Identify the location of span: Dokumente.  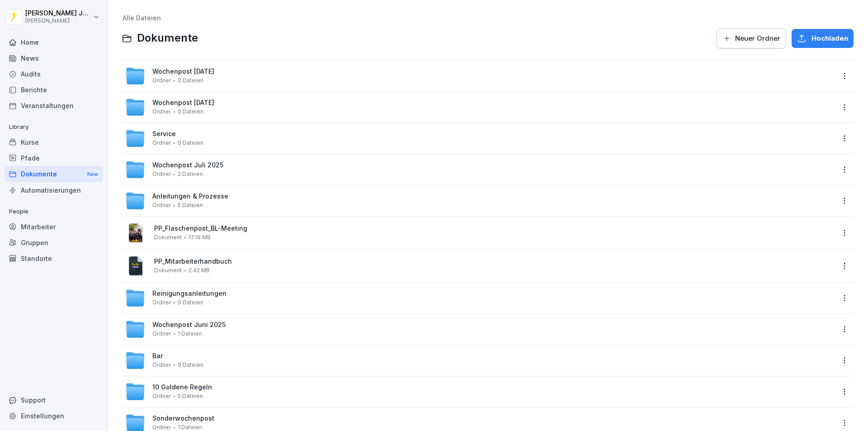
(167, 38).